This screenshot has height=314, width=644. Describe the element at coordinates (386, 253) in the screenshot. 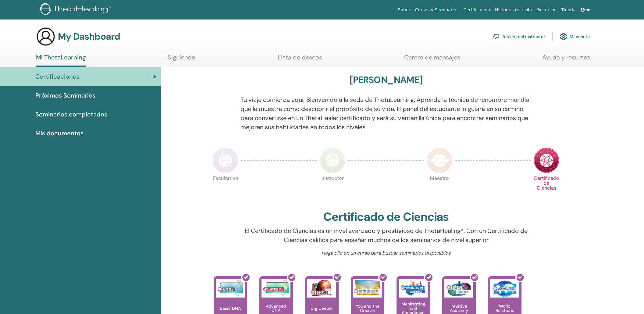

I see `p: Haga clic en un curso para buscar seminarios disponibles` at that location.